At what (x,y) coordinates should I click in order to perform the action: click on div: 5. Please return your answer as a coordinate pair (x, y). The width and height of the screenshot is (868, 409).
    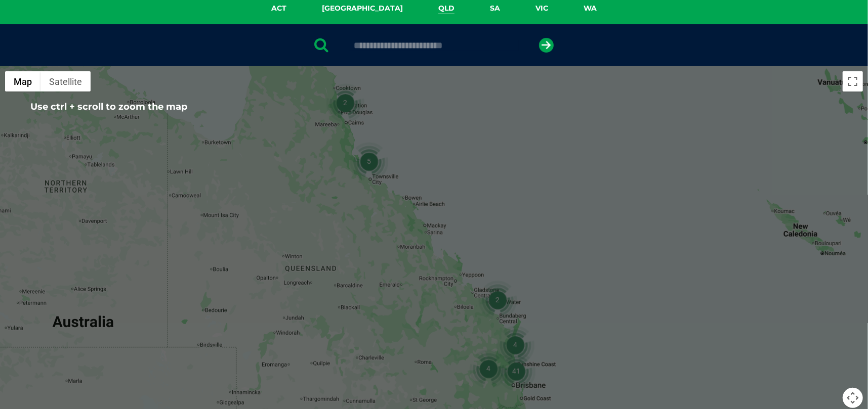
    Looking at the image, I should click on (369, 161).